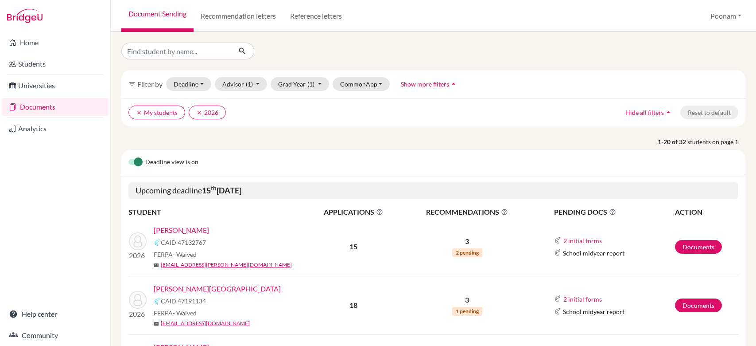 The width and height of the screenshot is (756, 346). Describe the element at coordinates (645, 112) in the screenshot. I see `span: Hide all filters` at that location.